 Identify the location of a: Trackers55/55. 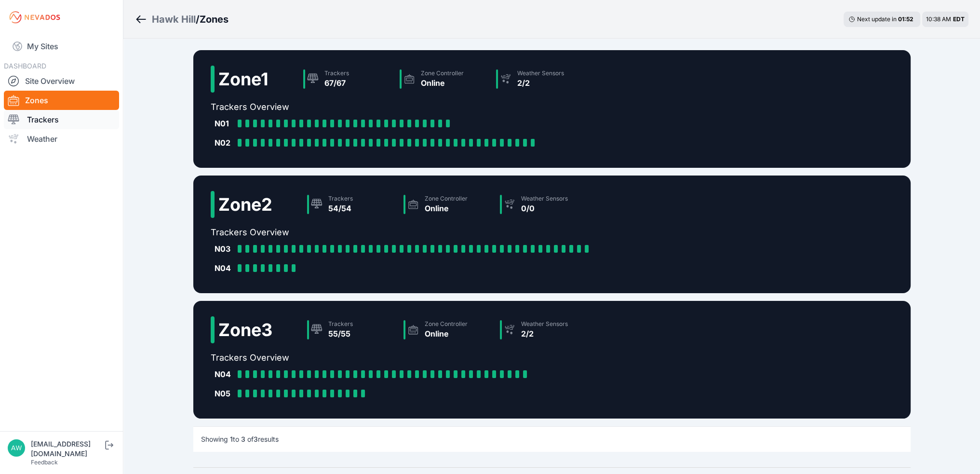
(351, 329).